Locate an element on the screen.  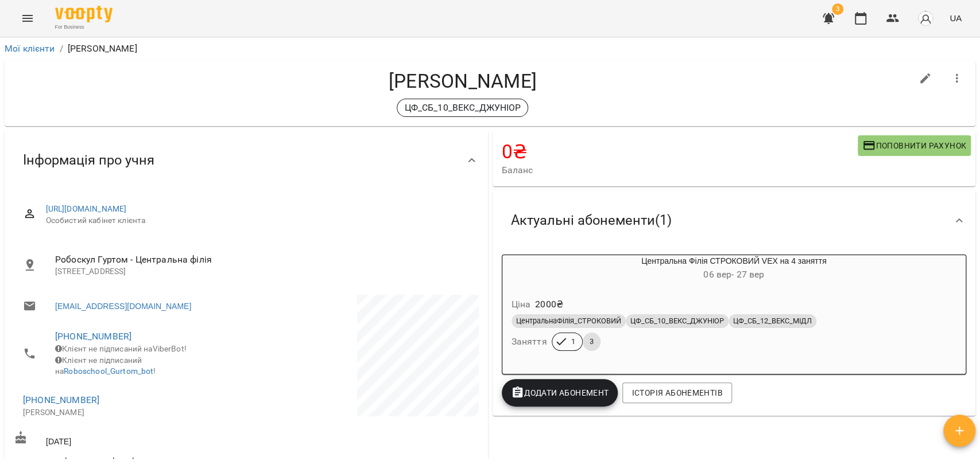
span: Поповнити рахунок is located at coordinates (914, 146).